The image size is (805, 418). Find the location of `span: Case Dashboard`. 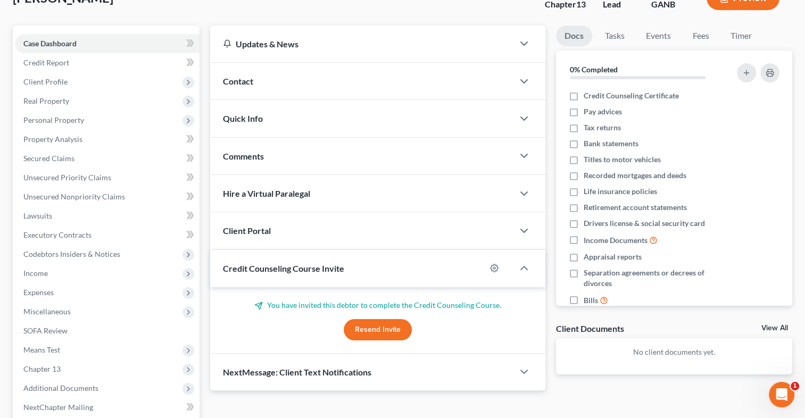

span: Case Dashboard is located at coordinates (50, 43).